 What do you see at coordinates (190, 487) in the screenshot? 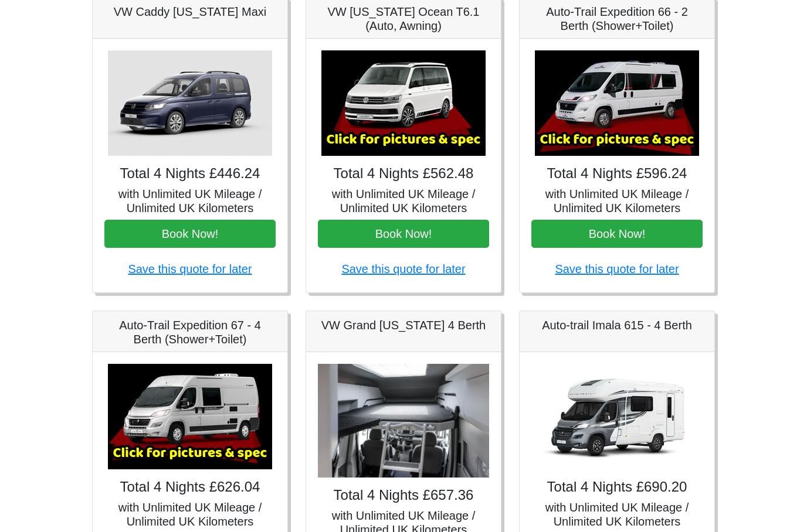
I see `h4: Total 4 Nights £626.04` at bounding box center [190, 487].